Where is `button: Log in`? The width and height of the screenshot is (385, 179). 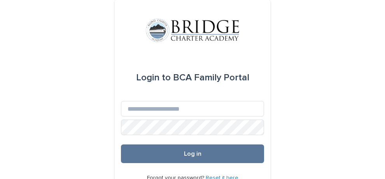
button: Log in is located at coordinates (192, 154).